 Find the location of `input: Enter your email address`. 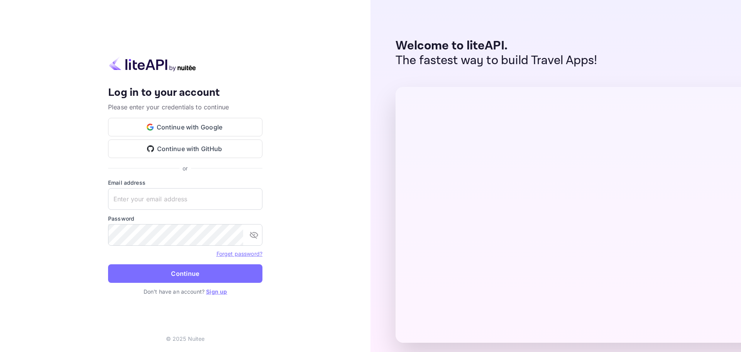

input: Enter your email address is located at coordinates (185, 199).